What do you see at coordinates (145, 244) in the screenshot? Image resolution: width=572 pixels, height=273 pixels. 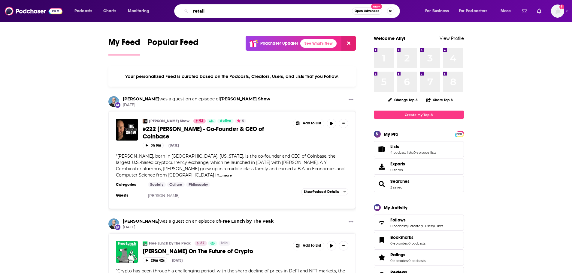 I see `img: Free Lunch by The Peak` at bounding box center [145, 244].